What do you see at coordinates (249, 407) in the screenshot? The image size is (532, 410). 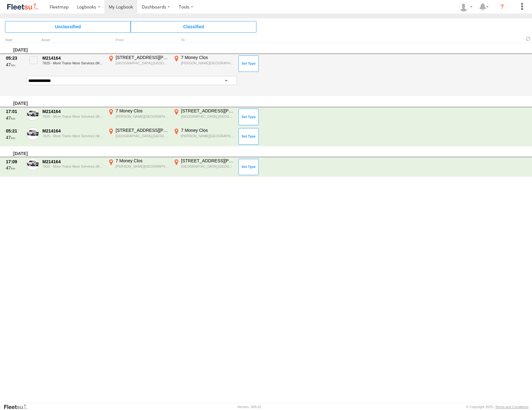 I see `div: Version: 309.01` at bounding box center [249, 407].